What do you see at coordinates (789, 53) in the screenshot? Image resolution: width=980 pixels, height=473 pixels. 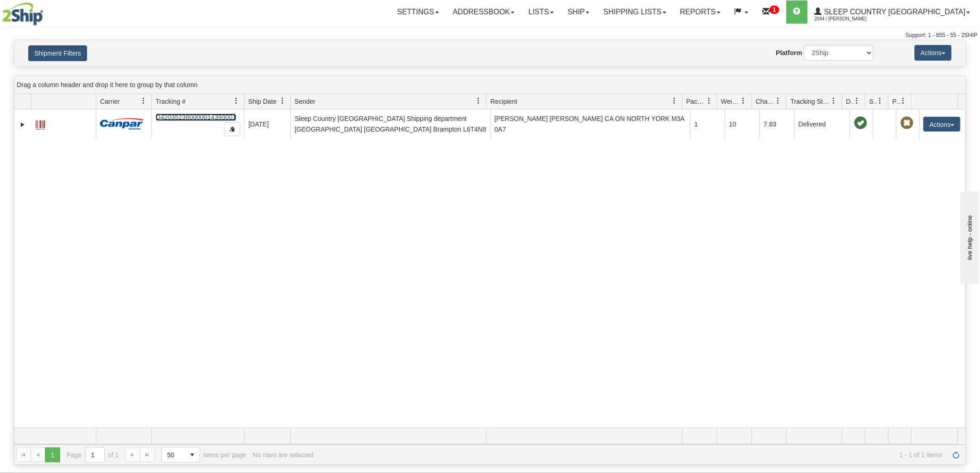 I see `label: Platform` at bounding box center [789, 53].